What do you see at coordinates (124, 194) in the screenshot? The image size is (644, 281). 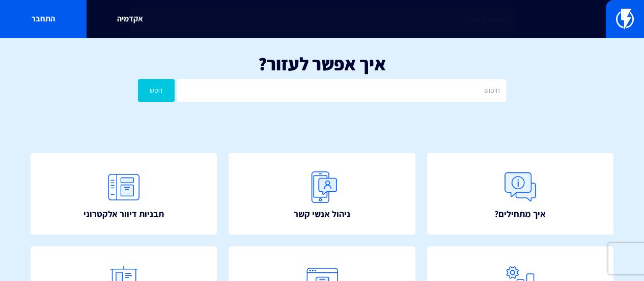 I see `a: תבניות דיוור אלקטרוני` at bounding box center [124, 194].